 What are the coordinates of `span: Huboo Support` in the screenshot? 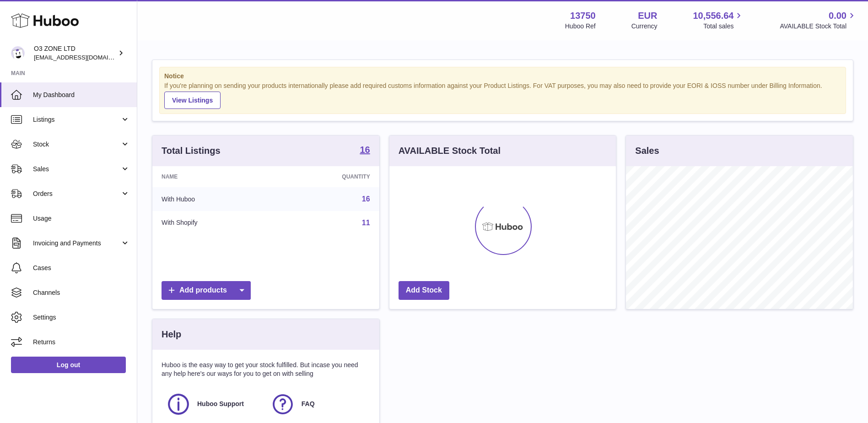 It's located at (220, 404).